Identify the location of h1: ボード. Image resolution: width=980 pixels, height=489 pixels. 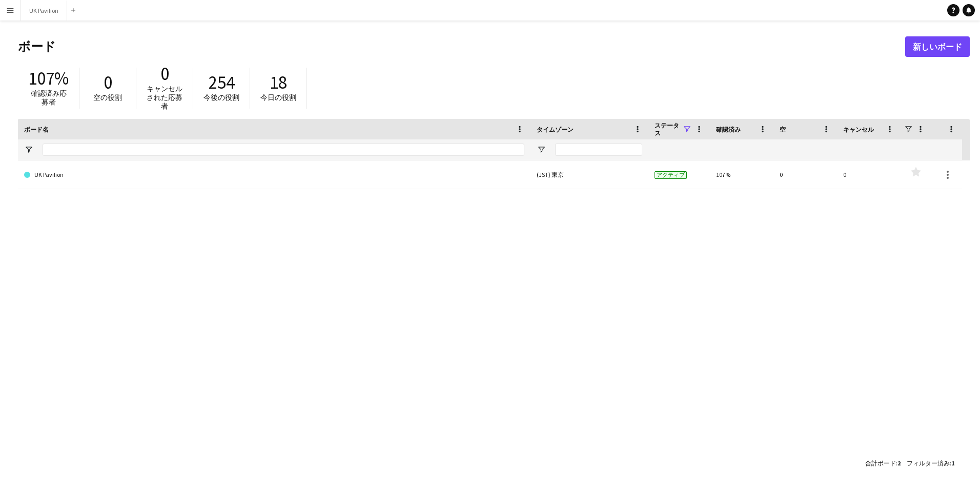
(461, 47).